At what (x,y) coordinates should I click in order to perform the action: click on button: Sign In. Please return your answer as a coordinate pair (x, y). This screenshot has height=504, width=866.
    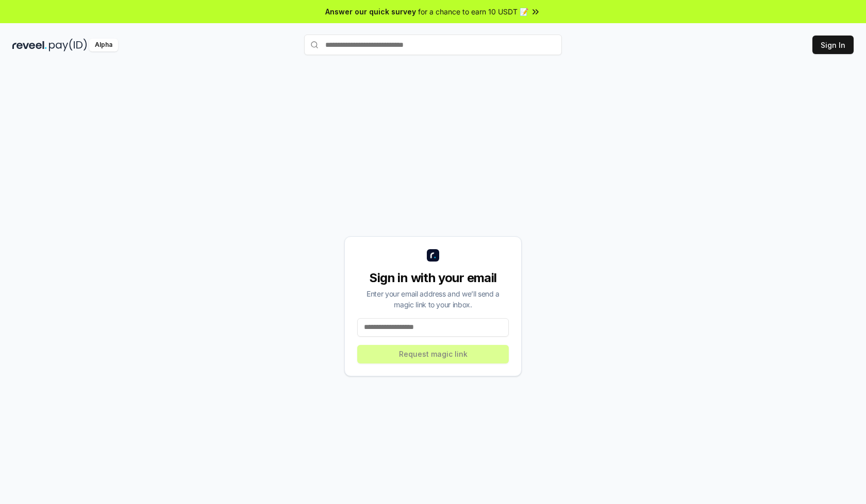
    Looking at the image, I should click on (833, 44).